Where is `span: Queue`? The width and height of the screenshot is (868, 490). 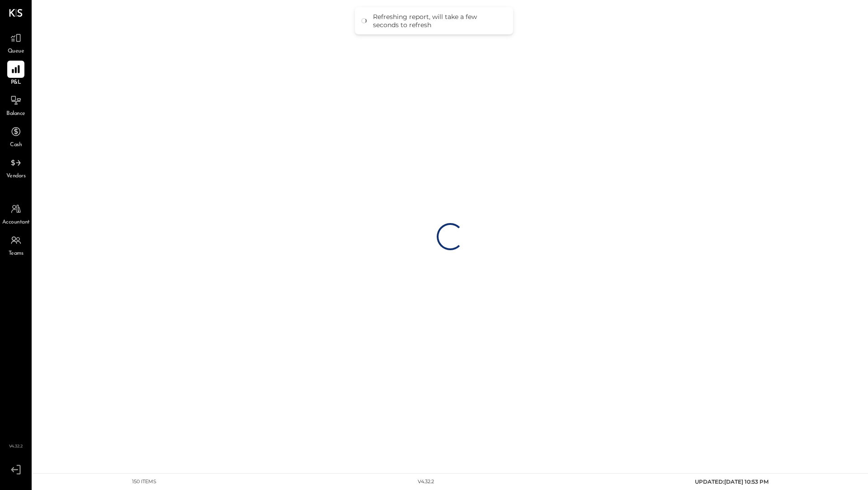
span: Queue is located at coordinates (15, 52).